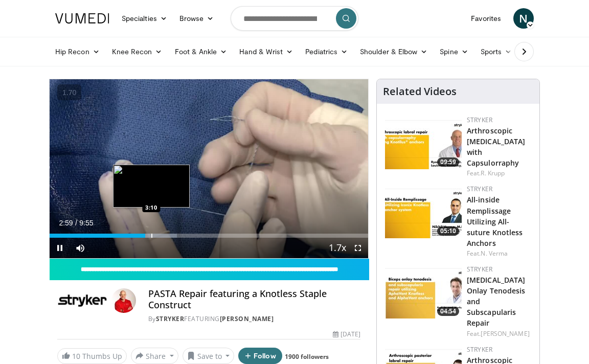 The image size is (589, 364). Describe the element at coordinates (393, 51) in the screenshot. I see `a: Shoulder & Elbow` at that location.